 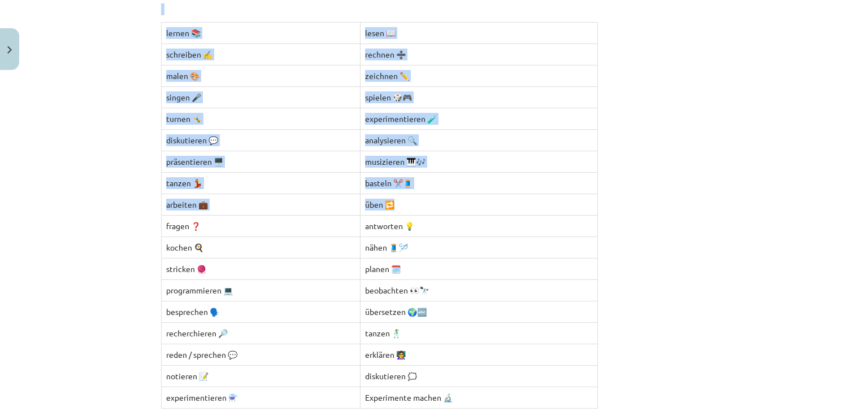 I want to click on td: schreiben ✍️, so click(x=261, y=55).